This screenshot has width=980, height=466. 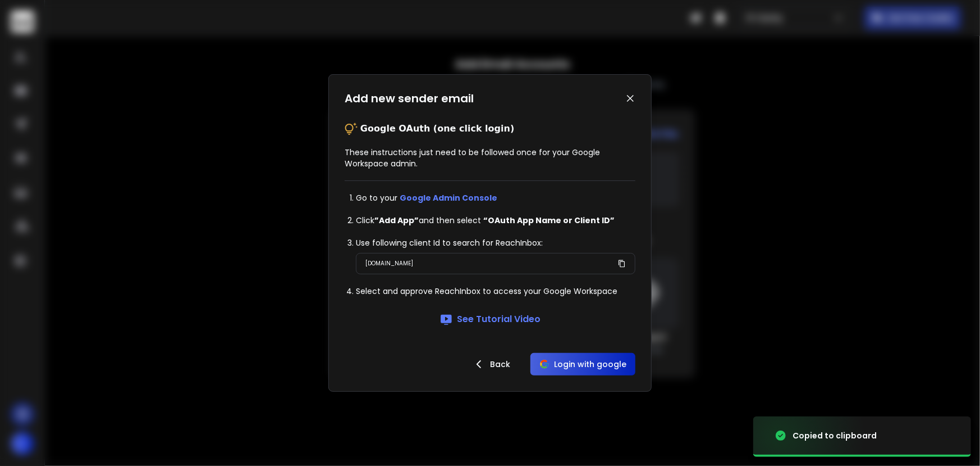 What do you see at coordinates (490, 158) in the screenshot?
I see `p: These instructions just need to be followed once for your Google Workspace admin.` at bounding box center [490, 158].